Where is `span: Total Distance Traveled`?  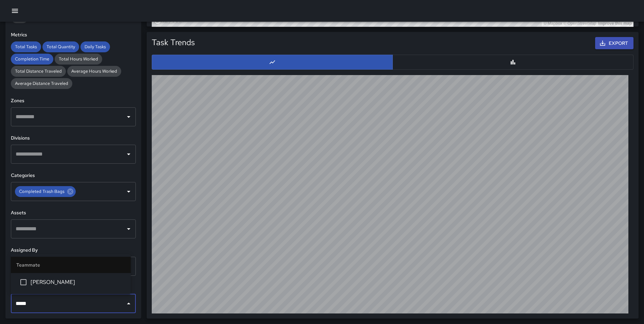
span: Total Distance Traveled is located at coordinates (38, 71).